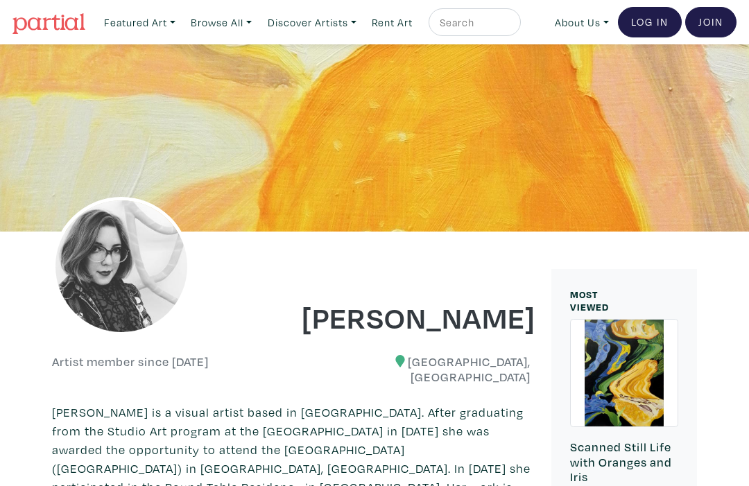  What do you see at coordinates (312, 22) in the screenshot?
I see `a: Discover Artists` at bounding box center [312, 22].